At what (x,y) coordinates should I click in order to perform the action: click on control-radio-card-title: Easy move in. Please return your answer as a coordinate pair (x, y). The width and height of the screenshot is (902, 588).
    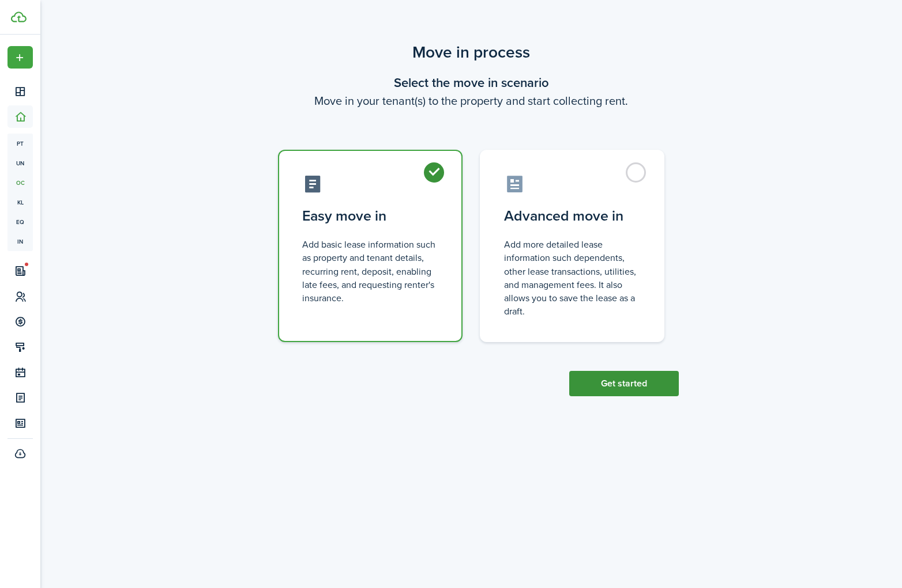
    Looking at the image, I should click on (370, 216).